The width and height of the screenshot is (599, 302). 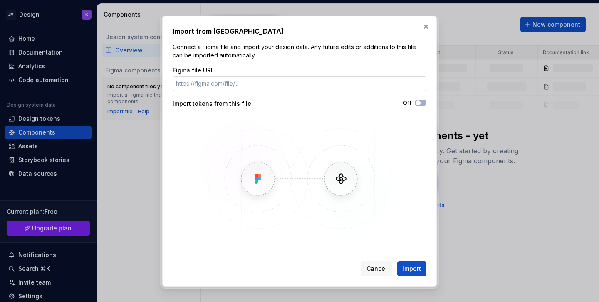 What do you see at coordinates (376, 268) in the screenshot?
I see `button: Cancel` at bounding box center [376, 268].